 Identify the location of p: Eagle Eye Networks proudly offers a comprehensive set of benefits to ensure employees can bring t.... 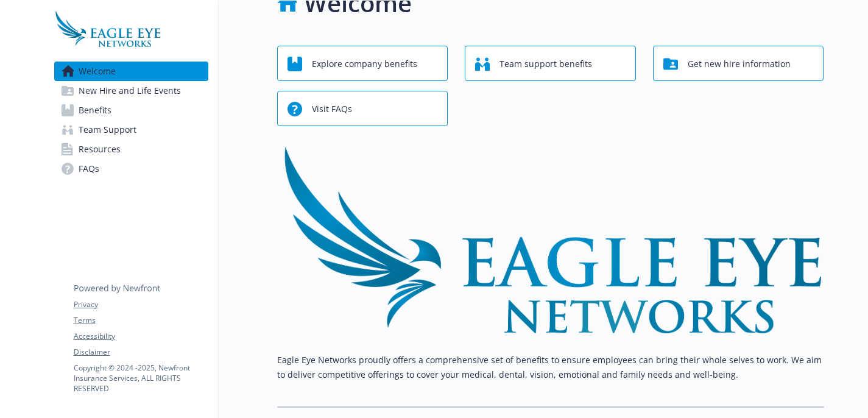
(551, 368).